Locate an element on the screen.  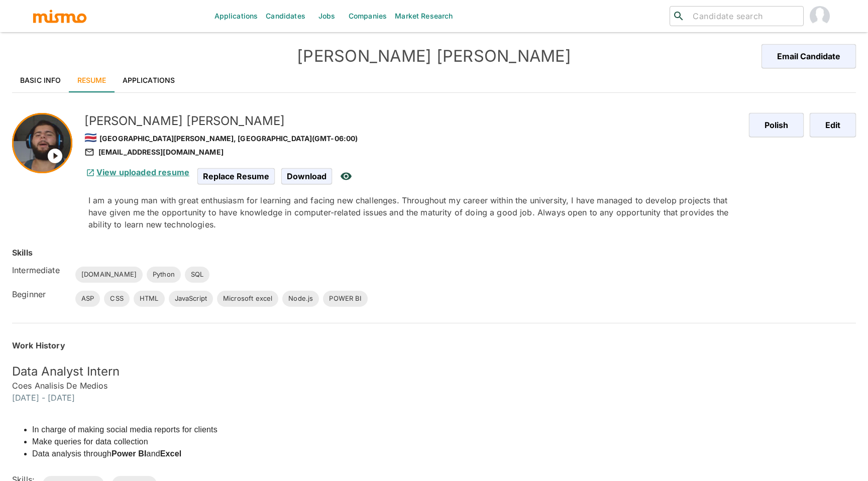
span: HTML is located at coordinates (149, 299).